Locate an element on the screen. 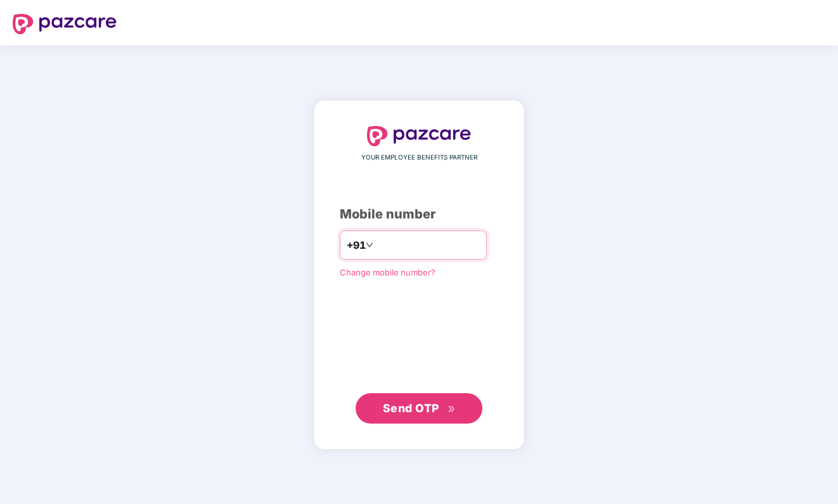  span: down is located at coordinates (370, 245).